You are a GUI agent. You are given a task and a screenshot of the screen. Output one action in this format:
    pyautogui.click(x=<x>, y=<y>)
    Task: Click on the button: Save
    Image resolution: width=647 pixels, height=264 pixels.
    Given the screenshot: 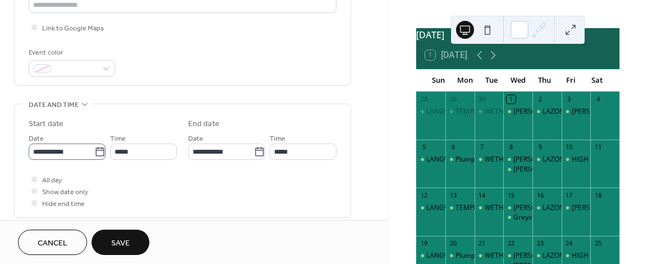 What is the action you would take?
    pyautogui.click(x=120, y=242)
    